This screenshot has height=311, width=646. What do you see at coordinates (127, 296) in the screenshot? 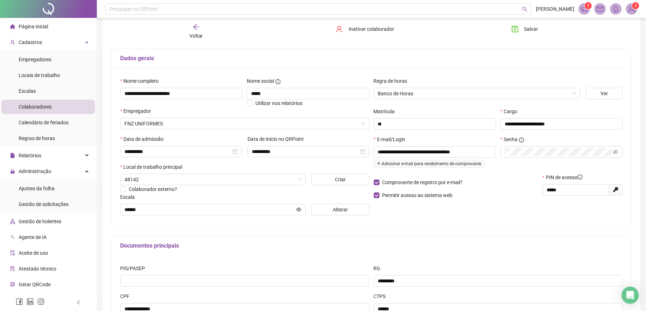
I see `label: CPF` at bounding box center [127, 296].